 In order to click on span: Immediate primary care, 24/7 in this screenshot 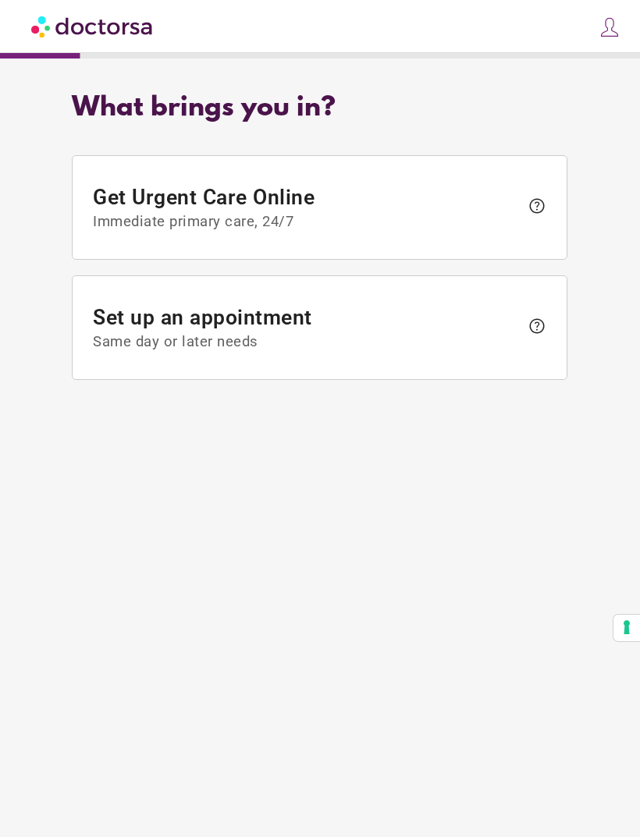, I will do `click(307, 222)`.